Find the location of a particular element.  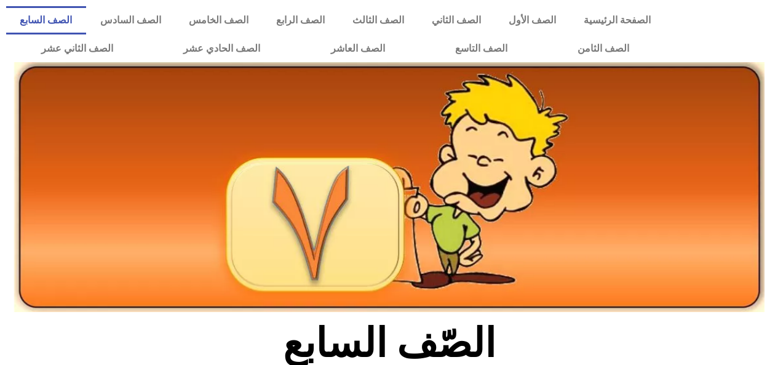

a: الصف الحادي عشر is located at coordinates (221, 49).